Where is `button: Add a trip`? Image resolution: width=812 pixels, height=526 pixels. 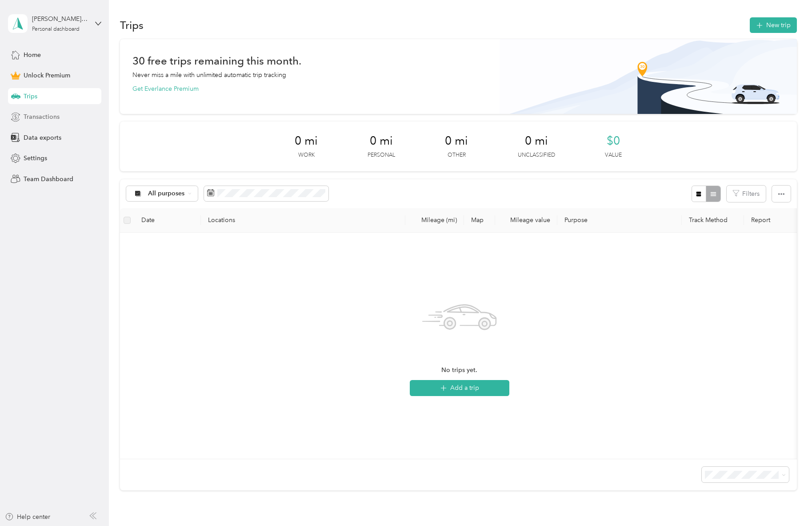
button: Add a trip is located at coordinates (460, 388).